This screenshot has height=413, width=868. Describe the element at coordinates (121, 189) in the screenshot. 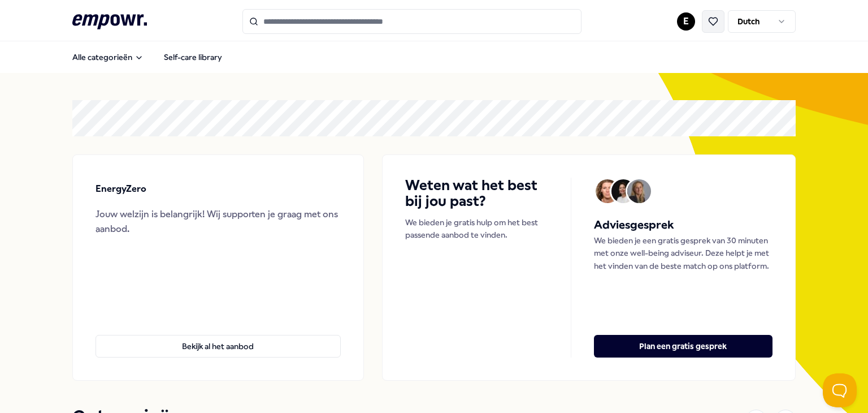

I see `p: EnergyZero` at that location.